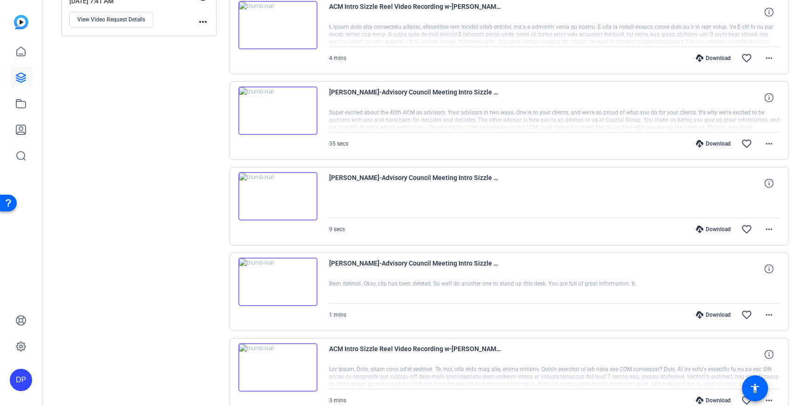 Image resolution: width=803 pixels, height=406 pixels. Describe the element at coordinates (755, 389) in the screenshot. I see `mat-icon: accessibility` at that location.